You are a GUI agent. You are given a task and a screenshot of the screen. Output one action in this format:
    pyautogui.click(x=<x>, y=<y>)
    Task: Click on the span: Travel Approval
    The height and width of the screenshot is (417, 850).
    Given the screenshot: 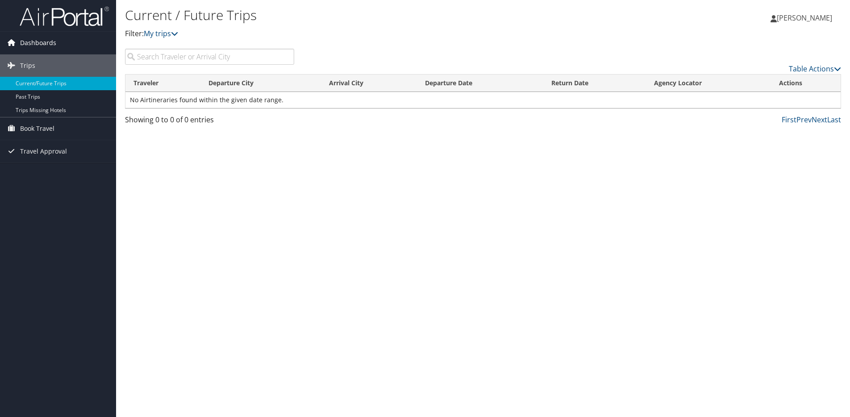 What is the action you would take?
    pyautogui.click(x=43, y=151)
    